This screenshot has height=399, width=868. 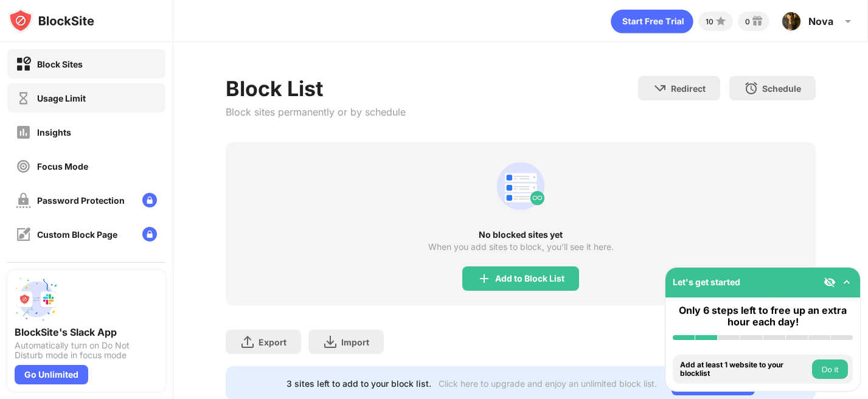 I want to click on div: Nova, so click(x=820, y=21).